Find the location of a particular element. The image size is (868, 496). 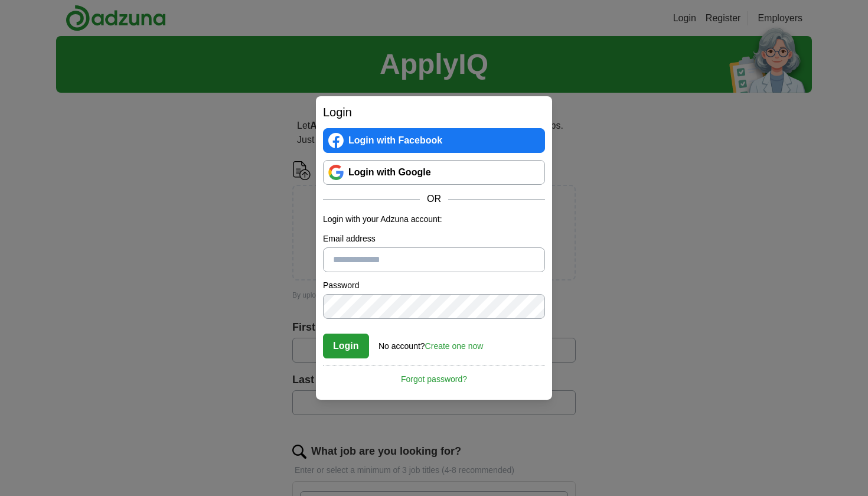

a: Login with Facebook is located at coordinates (434, 141).